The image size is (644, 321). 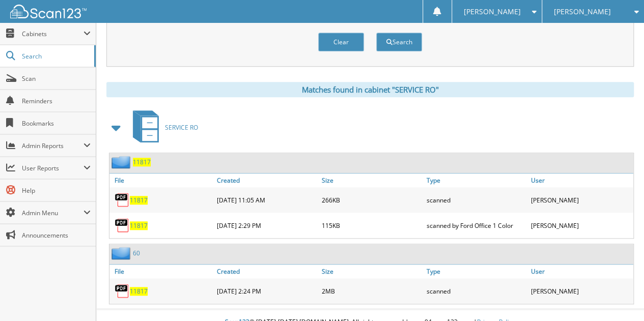 I want to click on a: SERVICE RO, so click(x=163, y=127).